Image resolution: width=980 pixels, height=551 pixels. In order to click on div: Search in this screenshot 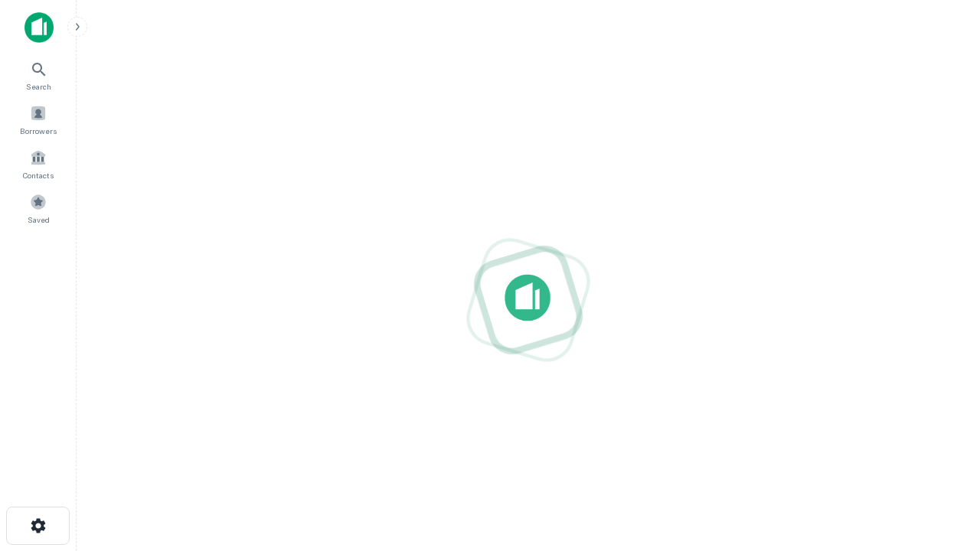, I will do `click(38, 75)`.